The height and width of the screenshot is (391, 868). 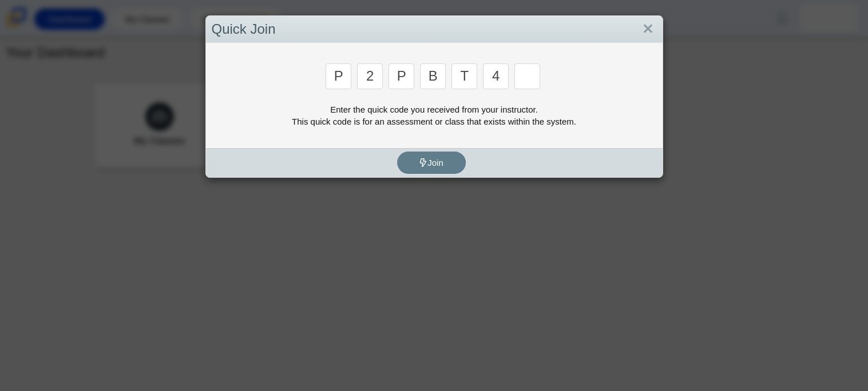 I want to click on span: Join, so click(x=431, y=162).